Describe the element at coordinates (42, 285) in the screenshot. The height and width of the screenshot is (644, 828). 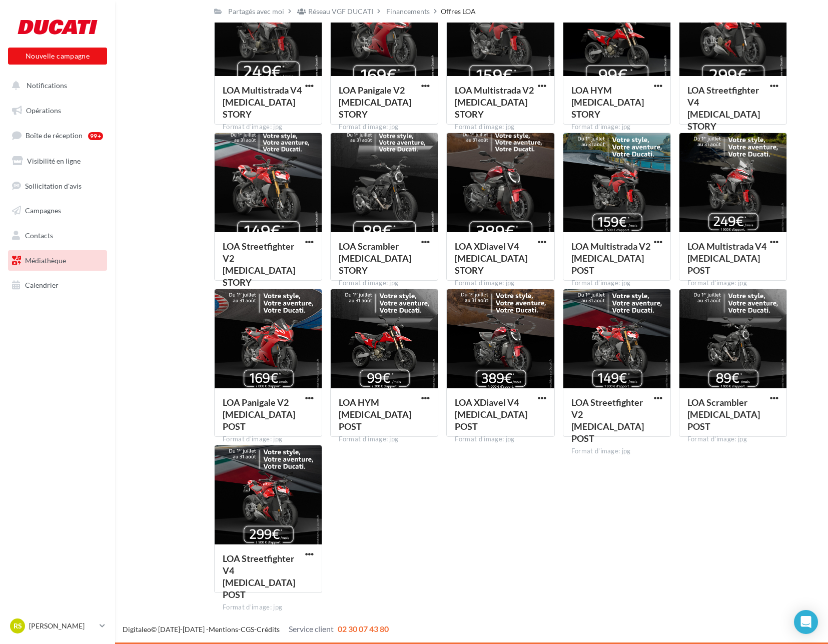
I see `span: Calendrier` at that location.